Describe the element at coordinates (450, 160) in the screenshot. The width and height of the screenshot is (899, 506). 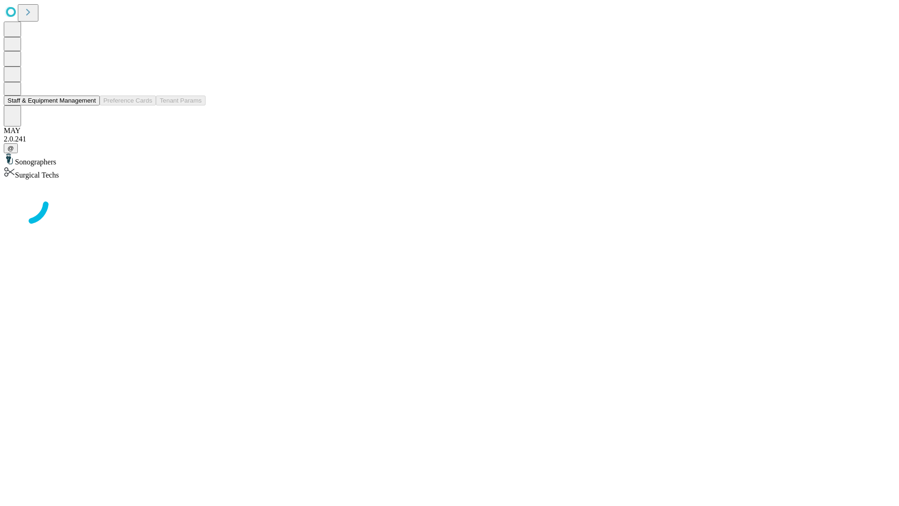
I see `div: Sonographers` at that location.